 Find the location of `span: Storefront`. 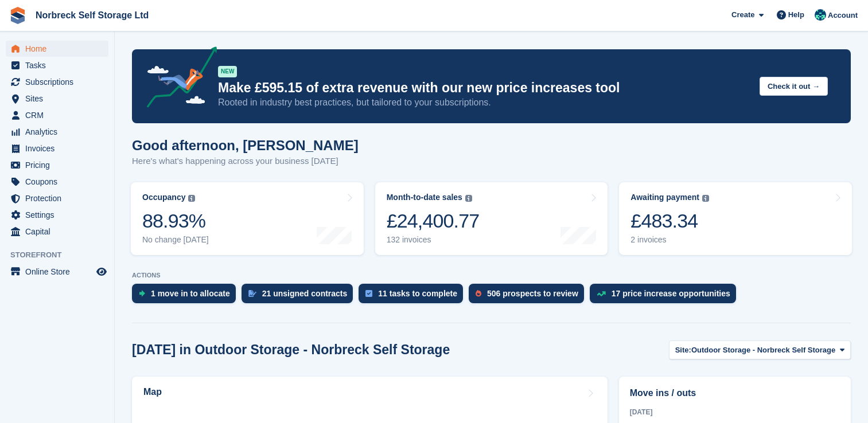

span: Storefront is located at coordinates (62, 255).